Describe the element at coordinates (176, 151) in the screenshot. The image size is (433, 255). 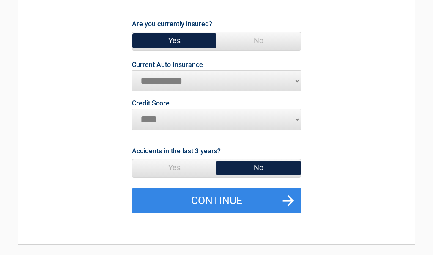
I see `label: Accidents in the last 3 years?` at that location.